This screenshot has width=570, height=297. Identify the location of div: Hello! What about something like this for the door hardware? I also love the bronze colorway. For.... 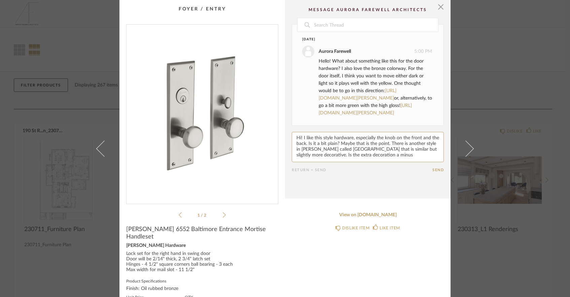
(375, 87).